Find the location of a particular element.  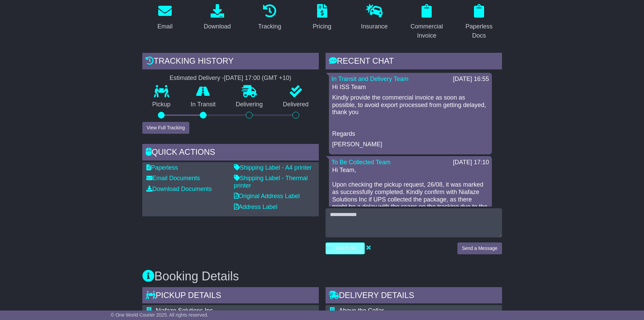

p: Delivering is located at coordinates (250, 104).